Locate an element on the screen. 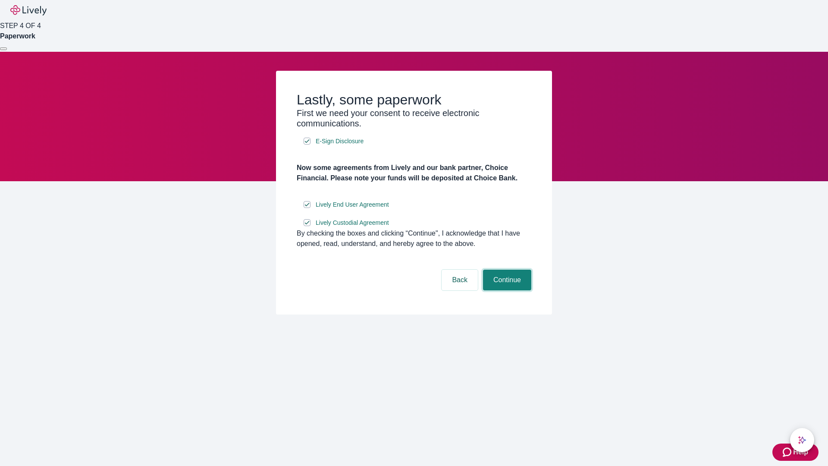 Image resolution: width=828 pixels, height=466 pixels. svg: Zendesk support icon is located at coordinates (788, 452).